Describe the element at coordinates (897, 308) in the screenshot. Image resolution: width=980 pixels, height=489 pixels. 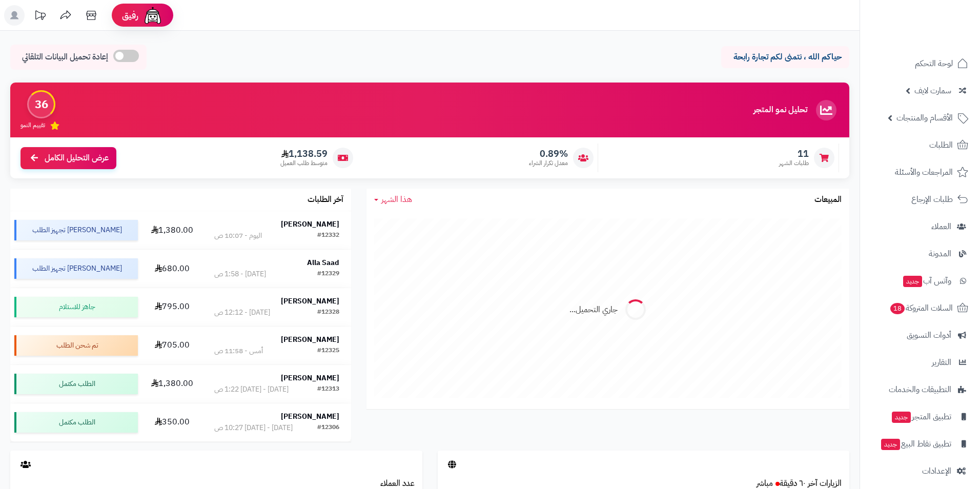
I see `span: 18` at that location.